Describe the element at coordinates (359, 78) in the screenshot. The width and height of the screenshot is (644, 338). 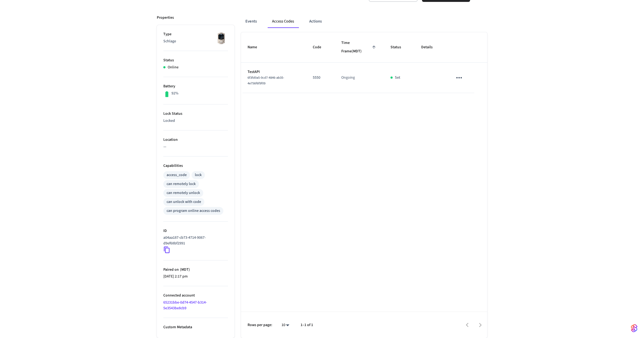
I see `td: Ongoing` at that location.